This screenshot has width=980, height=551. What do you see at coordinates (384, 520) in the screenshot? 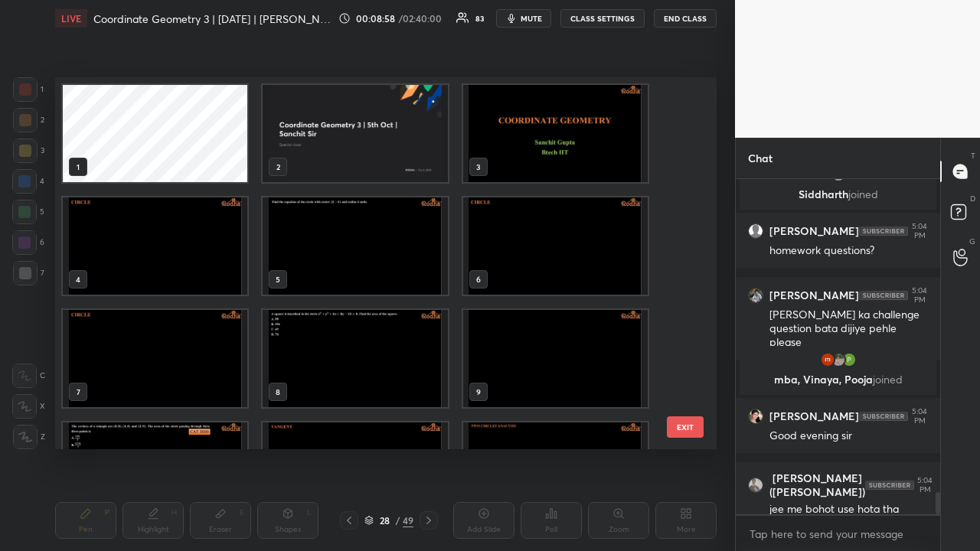
I see `div: 28` at bounding box center [384, 520].